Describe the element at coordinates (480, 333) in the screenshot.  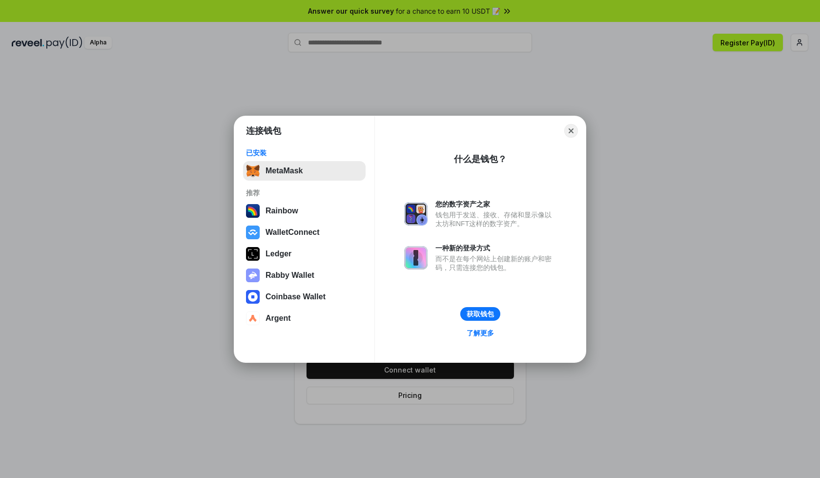
I see `div: 了解更多` at that location.